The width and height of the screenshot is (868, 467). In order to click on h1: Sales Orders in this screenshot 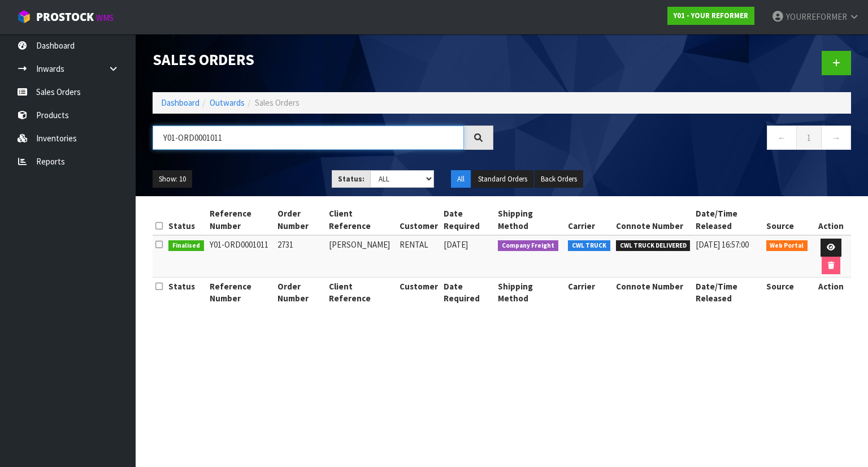, I will do `click(323, 60)`.